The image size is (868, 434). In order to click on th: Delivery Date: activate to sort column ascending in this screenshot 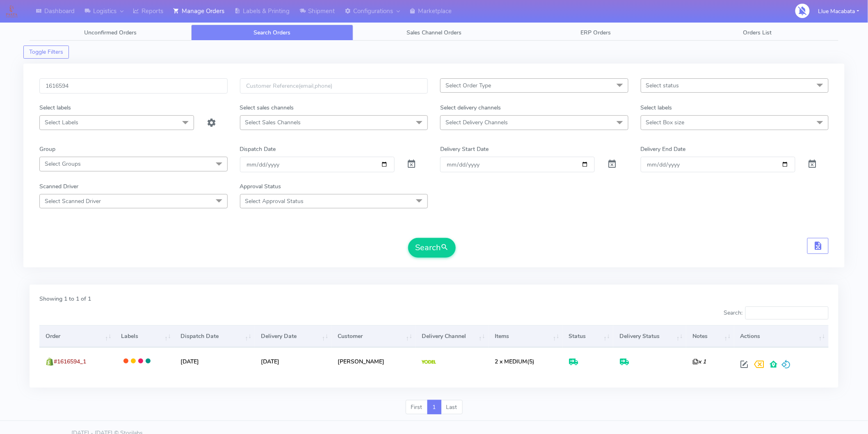, I will do `click(294, 337)`.